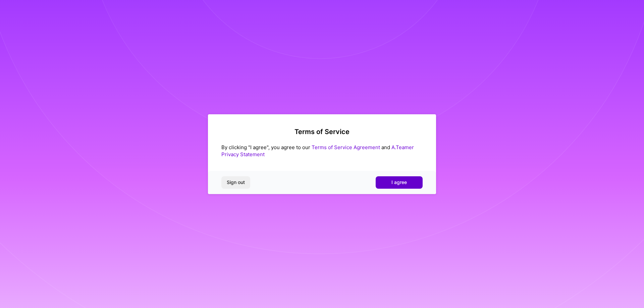 The height and width of the screenshot is (308, 644). What do you see at coordinates (346, 147) in the screenshot?
I see `a: Terms of Service Agreement` at bounding box center [346, 147].